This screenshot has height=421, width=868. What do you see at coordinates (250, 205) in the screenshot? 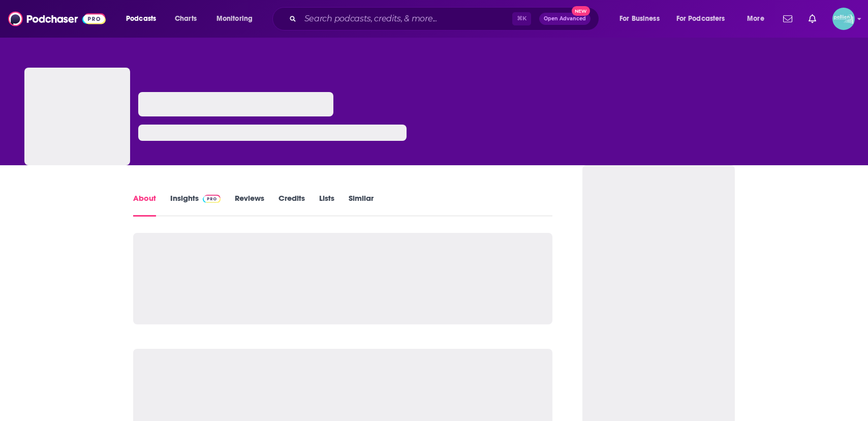
I see `a: Reviews` at bounding box center [250, 205].